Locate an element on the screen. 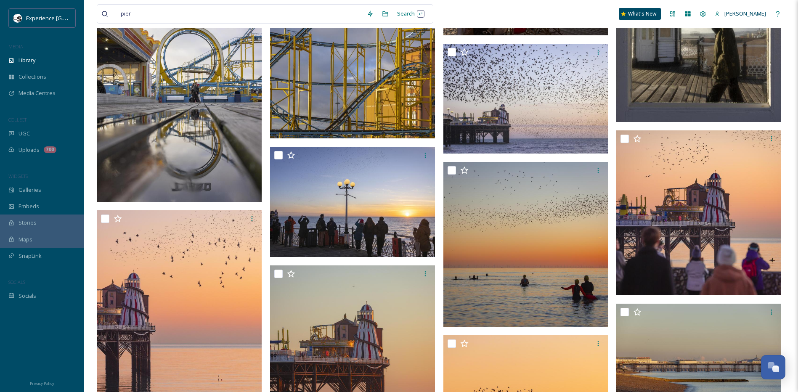 Image resolution: width=798 pixels, height=392 pixels. span: SOCIALS is located at coordinates (17, 282).